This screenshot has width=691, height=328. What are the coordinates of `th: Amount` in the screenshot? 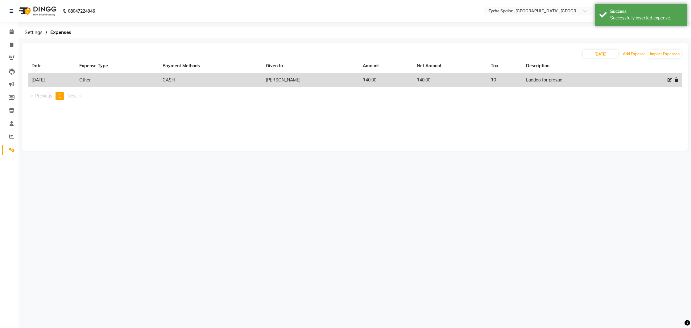 It's located at (386, 66).